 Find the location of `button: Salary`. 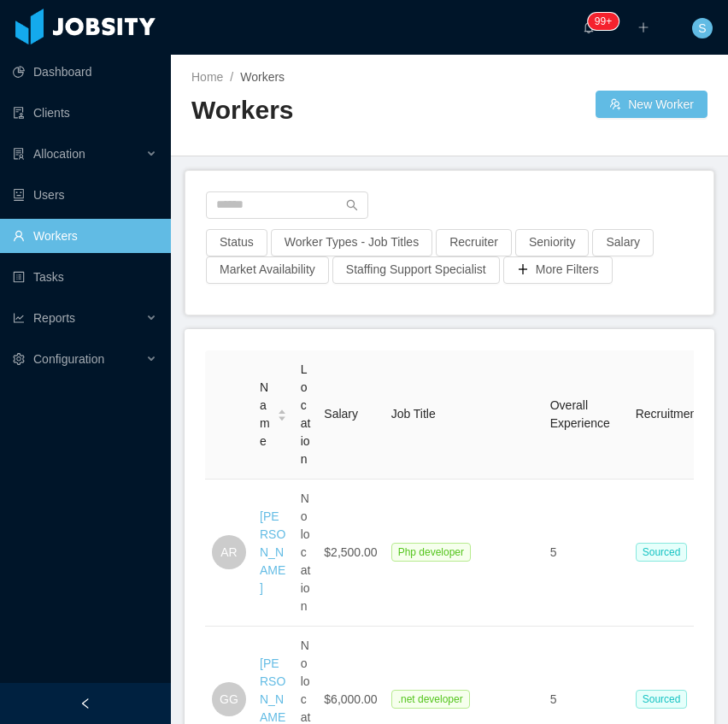

button: Salary is located at coordinates (623, 243).